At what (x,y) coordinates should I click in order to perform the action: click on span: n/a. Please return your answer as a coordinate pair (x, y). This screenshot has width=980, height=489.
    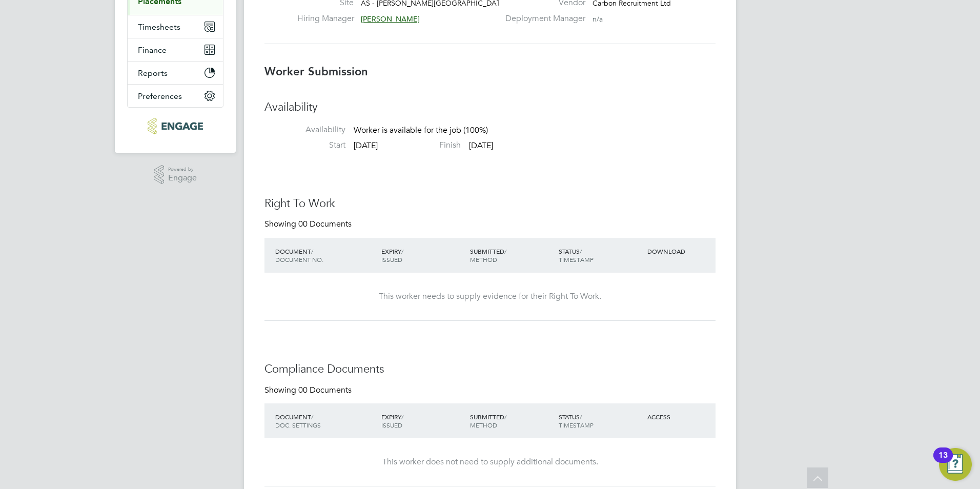
    Looking at the image, I should click on (598, 19).